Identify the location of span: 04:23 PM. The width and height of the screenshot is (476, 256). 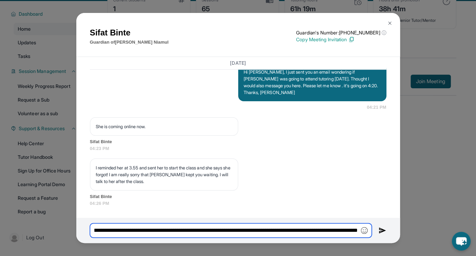
(238, 149).